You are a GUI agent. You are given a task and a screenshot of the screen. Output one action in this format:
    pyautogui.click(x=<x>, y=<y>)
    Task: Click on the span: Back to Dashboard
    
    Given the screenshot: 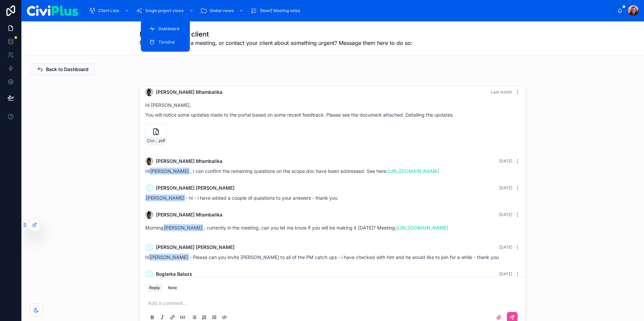 What is the action you would take?
    pyautogui.click(x=67, y=69)
    